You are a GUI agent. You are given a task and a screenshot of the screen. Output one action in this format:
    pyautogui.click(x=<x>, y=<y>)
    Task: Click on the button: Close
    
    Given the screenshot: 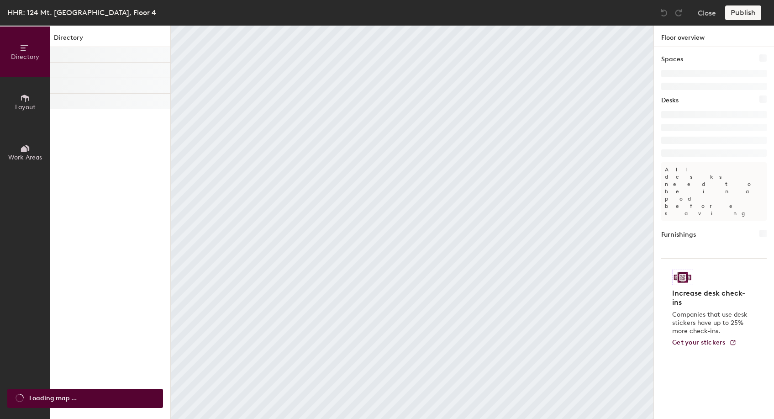 What is the action you would take?
    pyautogui.click(x=707, y=13)
    